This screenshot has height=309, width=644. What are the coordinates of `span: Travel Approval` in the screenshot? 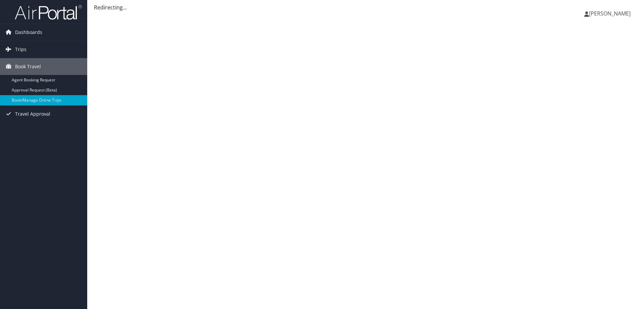 It's located at (32, 114).